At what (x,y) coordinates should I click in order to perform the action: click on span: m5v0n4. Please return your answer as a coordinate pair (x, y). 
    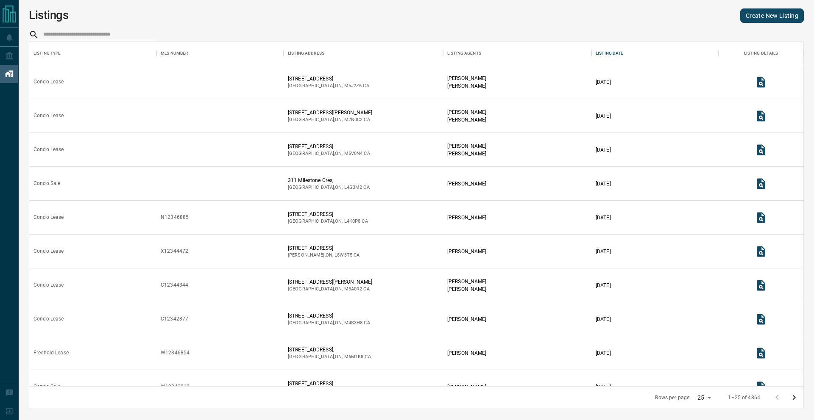
    Looking at the image, I should click on (353, 153).